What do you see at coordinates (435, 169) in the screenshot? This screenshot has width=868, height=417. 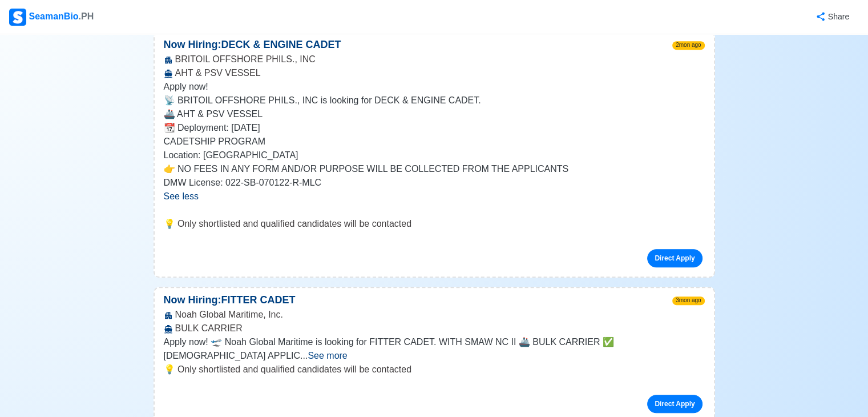 I see `p: 👉 NO FEES IN ANY FORM AND/OR PURPOSE WILL BE COLLECTED FROM THE APPLICANTS` at bounding box center [435, 169].